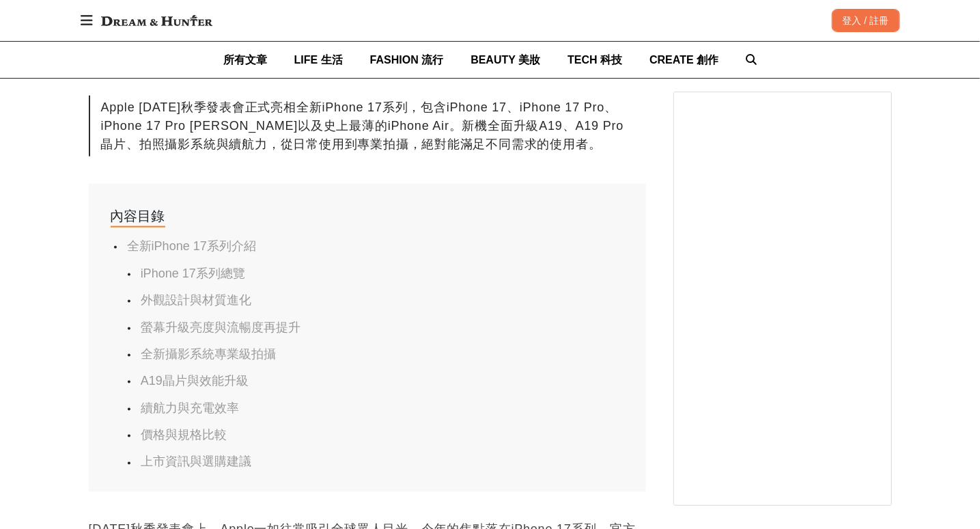 Image resolution: width=980 pixels, height=529 pixels. Describe the element at coordinates (595, 60) in the screenshot. I see `span: TECH 科技` at that location.